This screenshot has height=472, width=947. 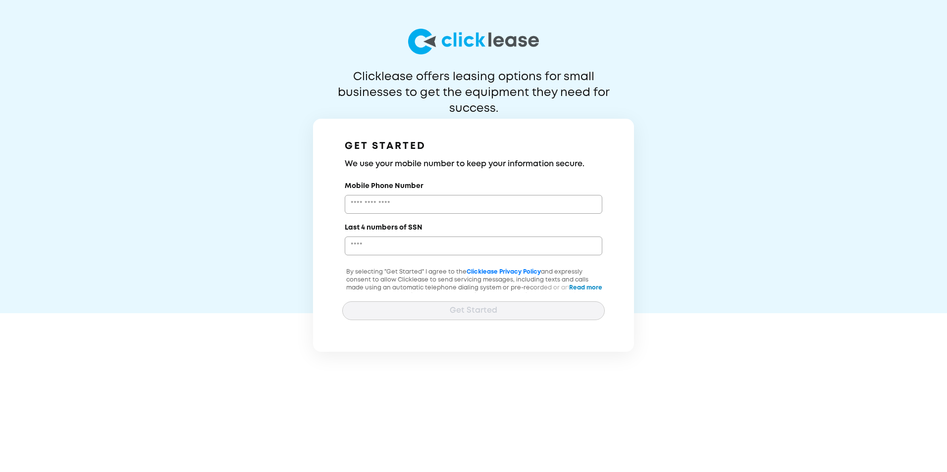 I want to click on p: Clicklease offers leasing options for small businesses to get the equipment they need for success., so click(x=473, y=85).